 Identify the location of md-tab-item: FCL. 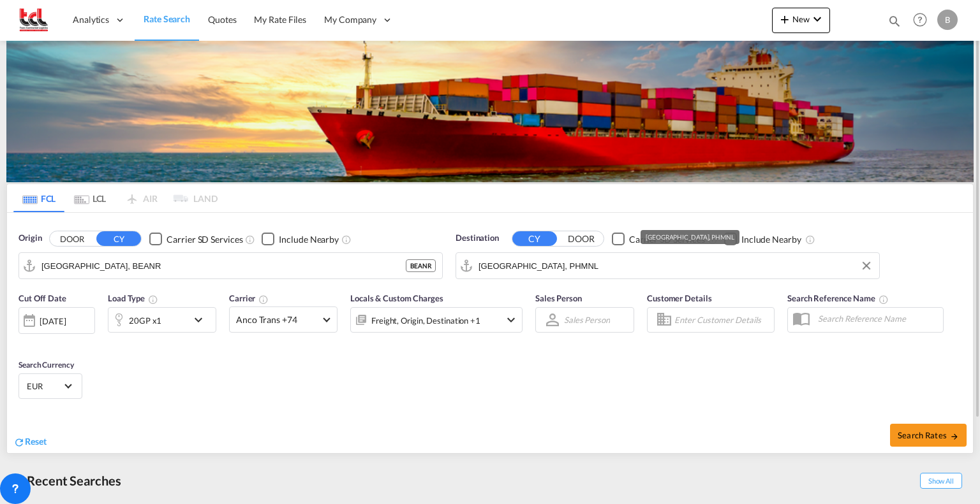
(39, 198).